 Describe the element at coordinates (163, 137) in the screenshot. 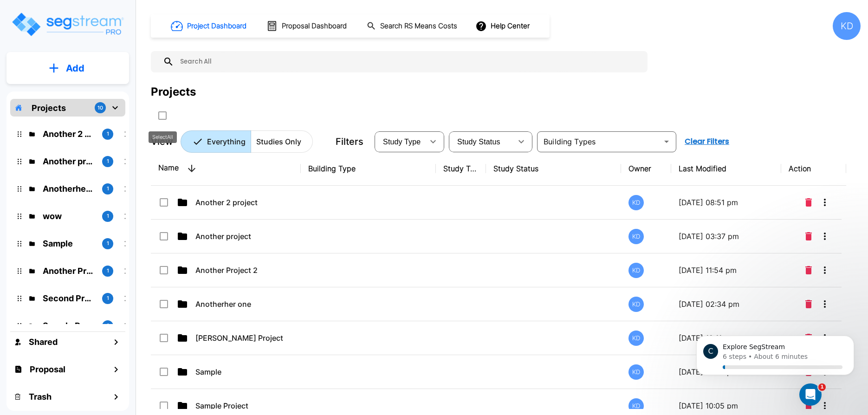

I see `div: SelectAll` at that location.